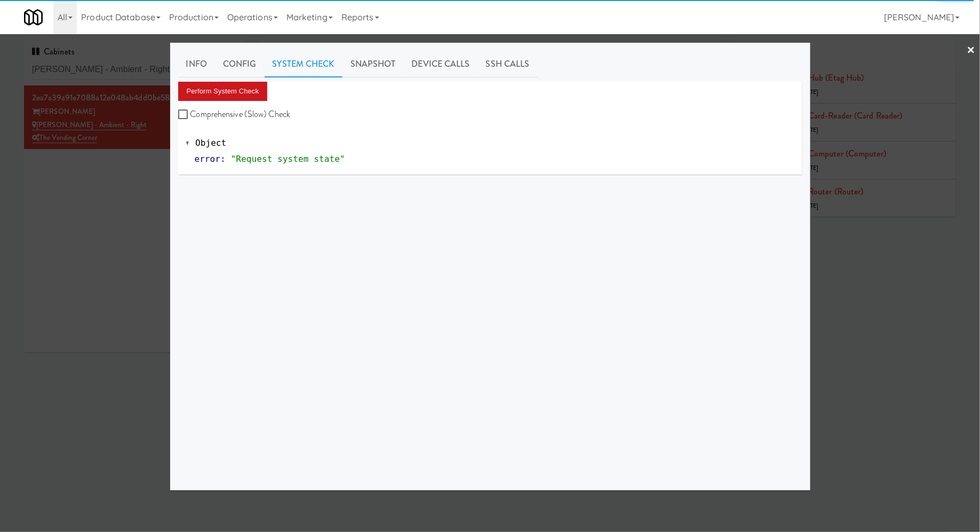 This screenshot has height=532, width=980. I want to click on a: Config, so click(240, 64).